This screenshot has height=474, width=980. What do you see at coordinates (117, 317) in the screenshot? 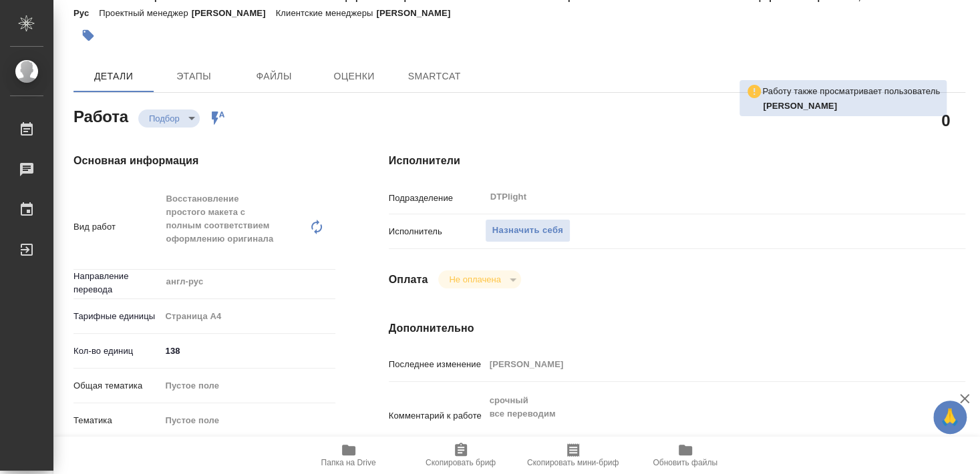
I see `p: Тарифные единицы` at bounding box center [117, 317].